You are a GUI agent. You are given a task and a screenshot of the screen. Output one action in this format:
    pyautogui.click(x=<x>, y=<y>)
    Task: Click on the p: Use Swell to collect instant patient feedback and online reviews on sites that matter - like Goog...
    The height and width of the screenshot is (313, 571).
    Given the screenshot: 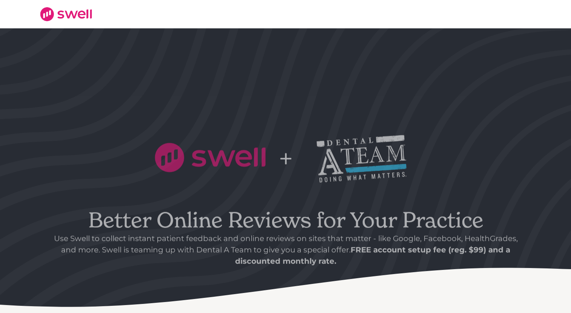 What is the action you would take?
    pyautogui.click(x=286, y=250)
    